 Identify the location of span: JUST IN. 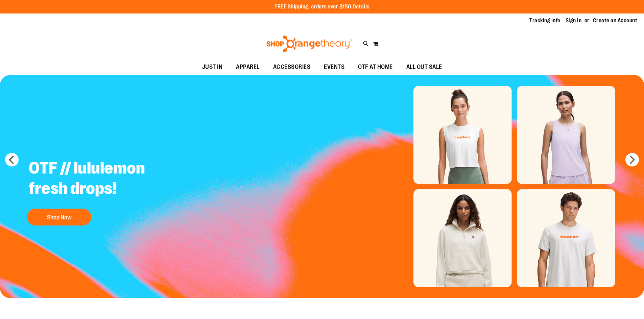
(212, 67).